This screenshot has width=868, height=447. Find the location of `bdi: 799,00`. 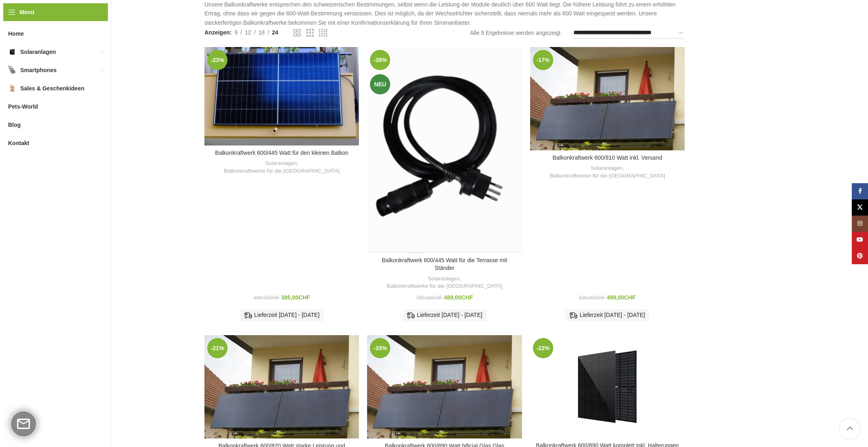

bdi: 799,00 is located at coordinates (430, 298).